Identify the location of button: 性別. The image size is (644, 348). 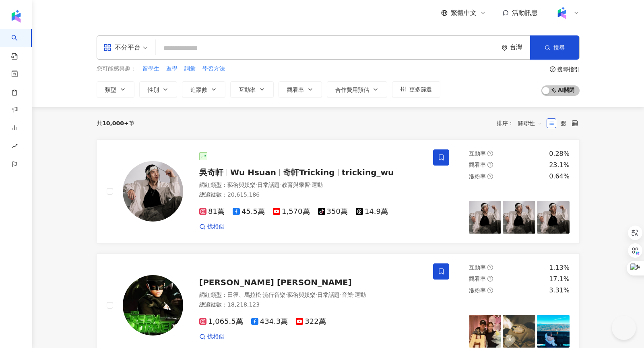
(158, 90).